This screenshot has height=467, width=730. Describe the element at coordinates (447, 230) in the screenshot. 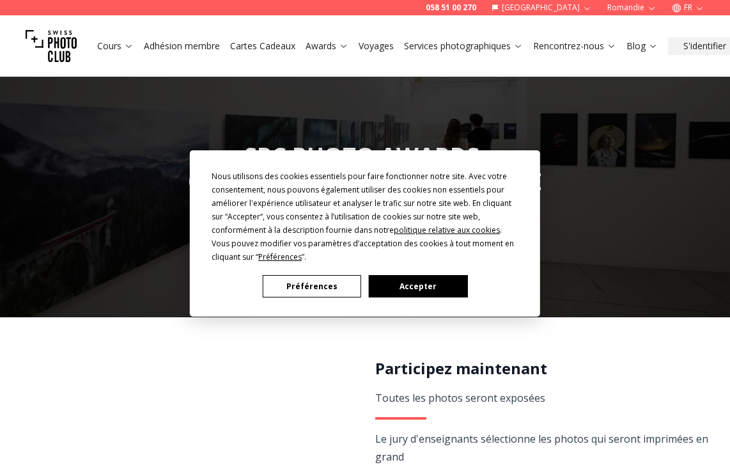

I see `span: politique relative aux cookies` at that location.